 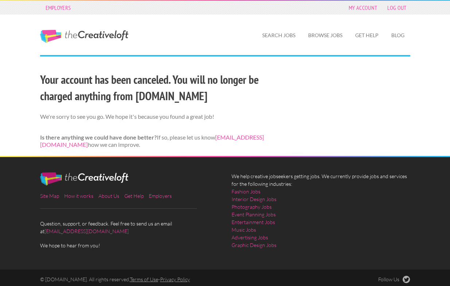 What do you see at coordinates (246, 191) in the screenshot?
I see `a: Fashion Jobs` at bounding box center [246, 191].